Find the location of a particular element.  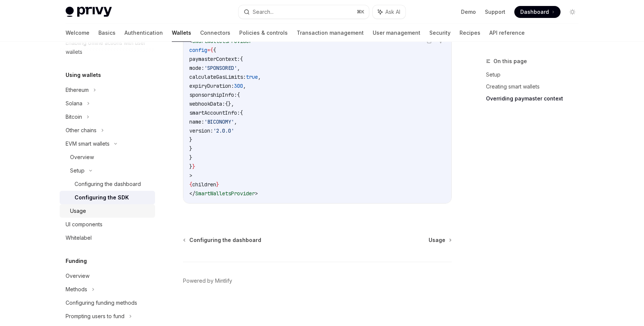

span: name: is located at coordinates (197, 122).